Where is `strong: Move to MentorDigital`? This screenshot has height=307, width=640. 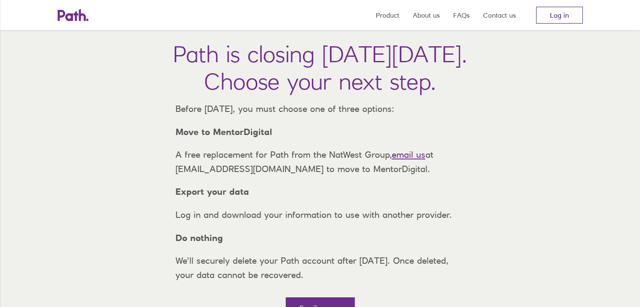
strong: Move to MentorDigital is located at coordinates (224, 132).